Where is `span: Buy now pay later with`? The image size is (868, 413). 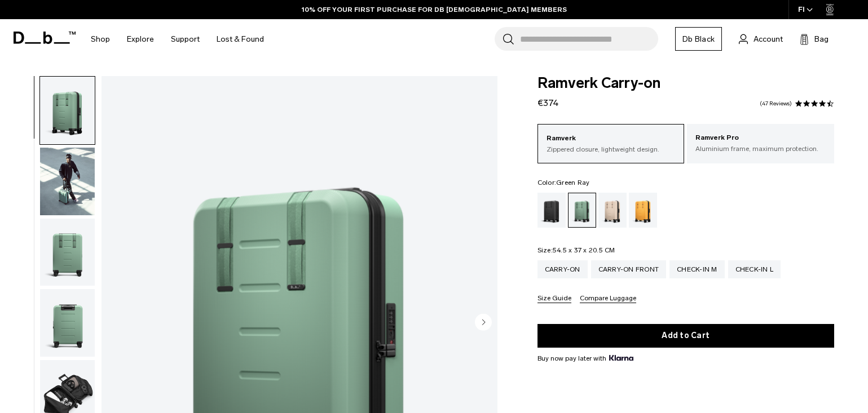 span: Buy now pay later with is located at coordinates (586, 358).